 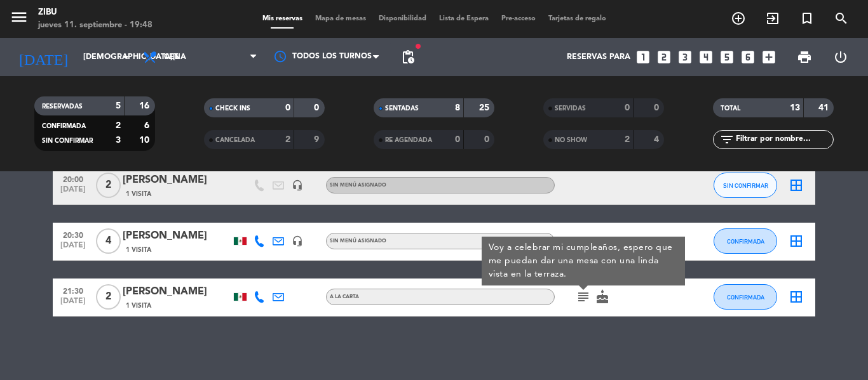 What do you see at coordinates (95, 13) in the screenshot?
I see `div: Zibu` at bounding box center [95, 13].